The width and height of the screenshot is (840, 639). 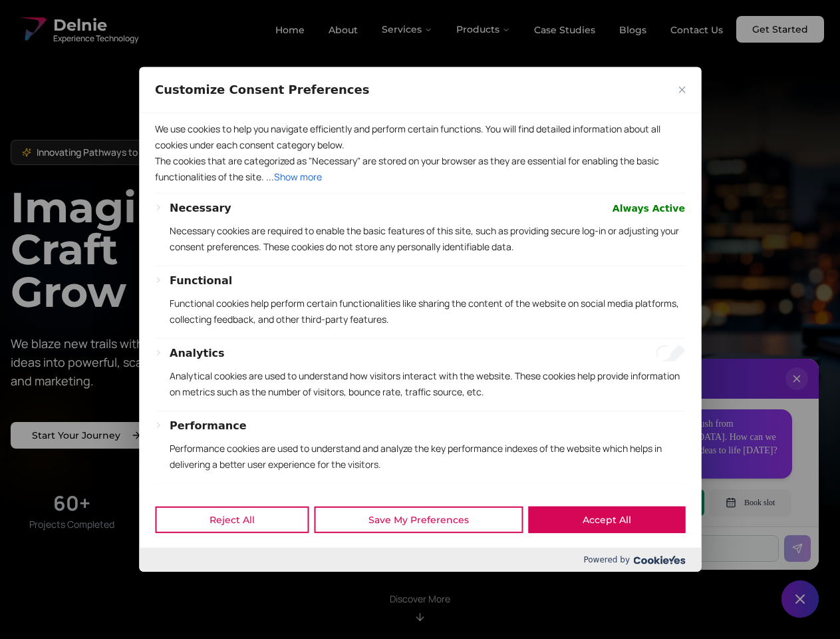 I want to click on p: Necessary cookies are required to enable the basic features of this site, such as providing secur..., so click(x=427, y=239).